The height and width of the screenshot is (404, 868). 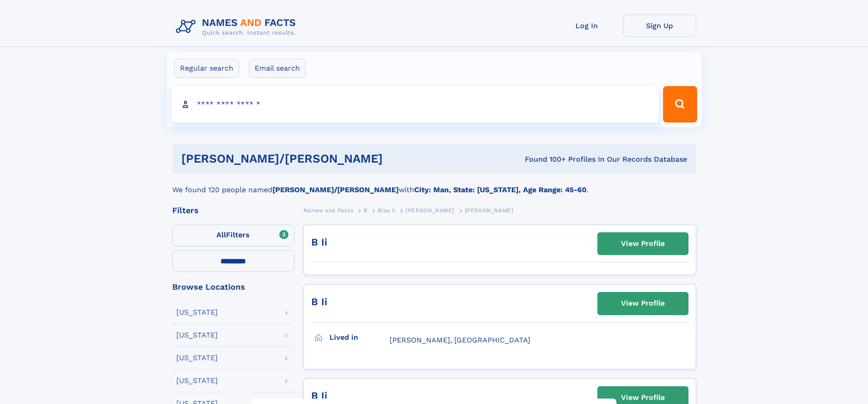 I want to click on h3: Lived in, so click(x=359, y=337).